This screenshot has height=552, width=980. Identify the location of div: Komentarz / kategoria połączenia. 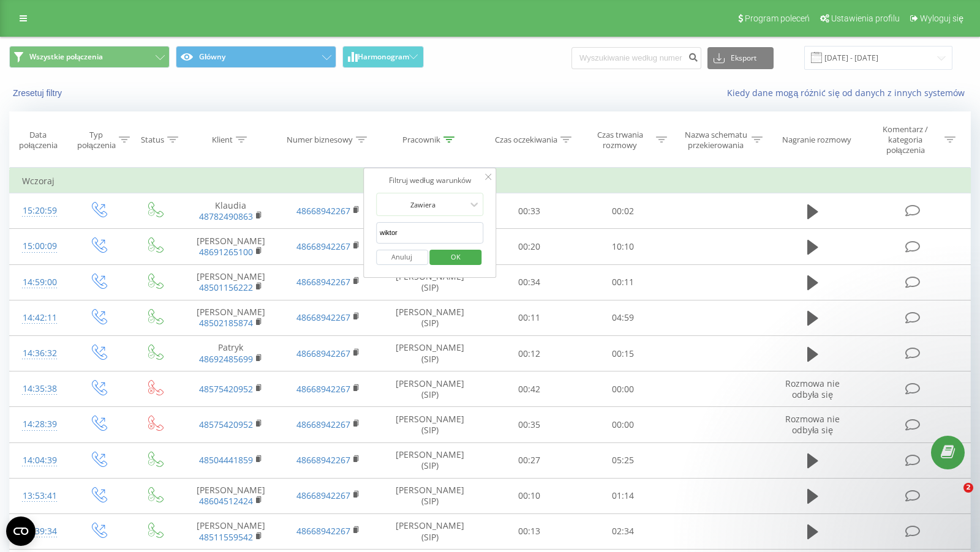
(905, 139).